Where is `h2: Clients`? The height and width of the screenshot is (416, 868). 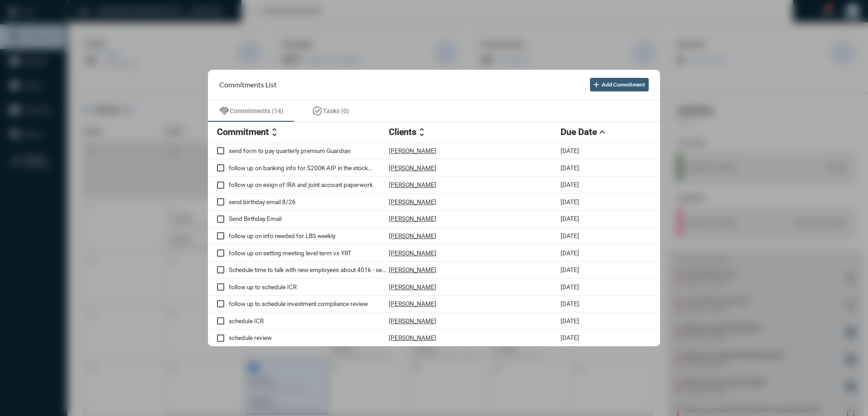
h2: Clients is located at coordinates (403, 132).